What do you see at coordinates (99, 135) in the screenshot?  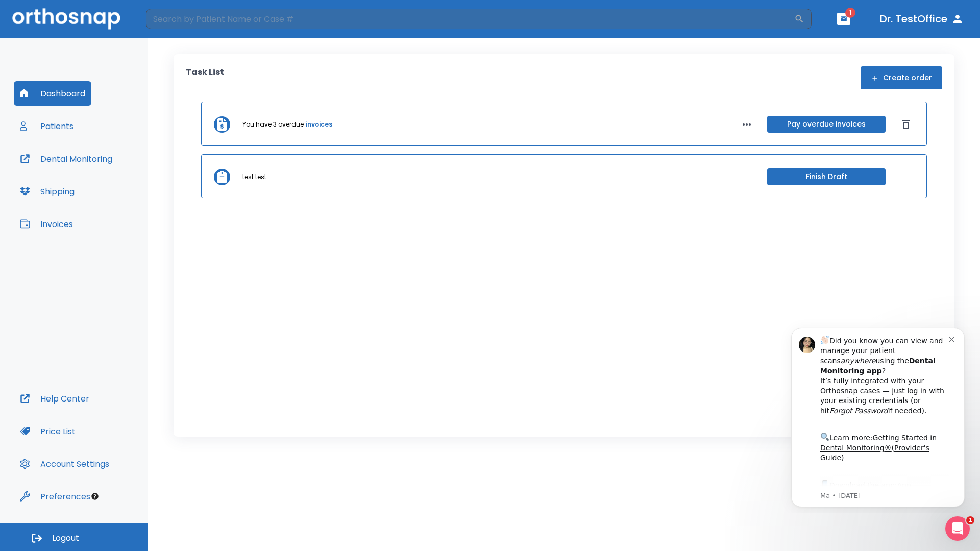 I see `a: (Provider's Guide)` at bounding box center [99, 135].